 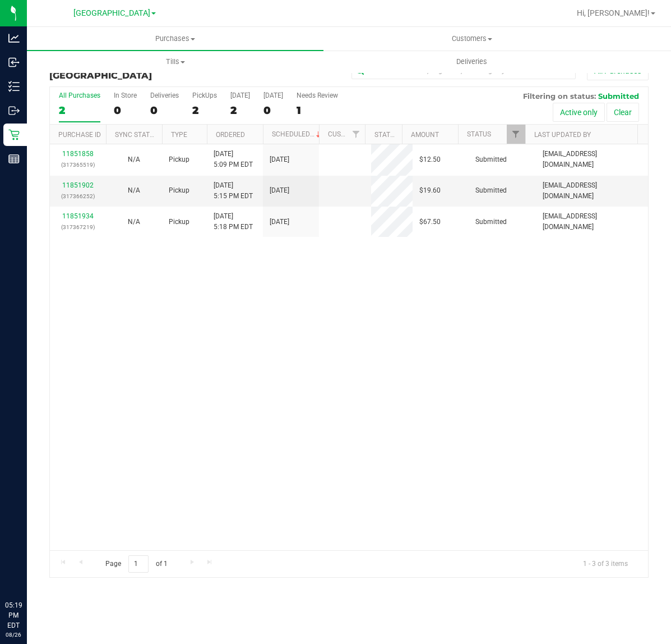 I want to click on button: Clear, so click(x=623, y=112).